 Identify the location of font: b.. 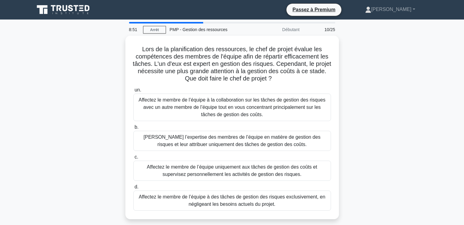
(136, 127).